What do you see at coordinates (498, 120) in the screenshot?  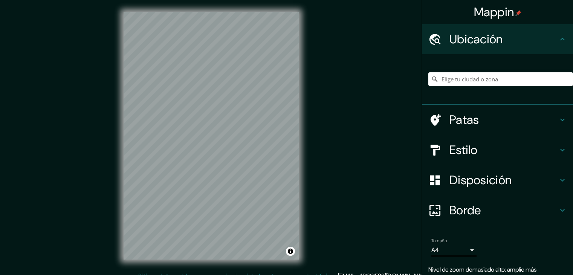 I see `div: Patas` at bounding box center [498, 120].